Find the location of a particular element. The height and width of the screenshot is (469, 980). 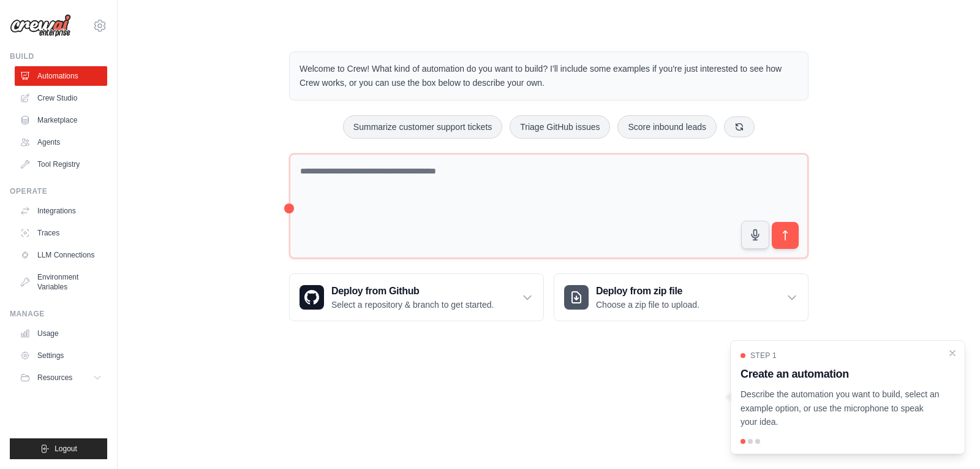

h3: Create an automation is located at coordinates (840, 374).